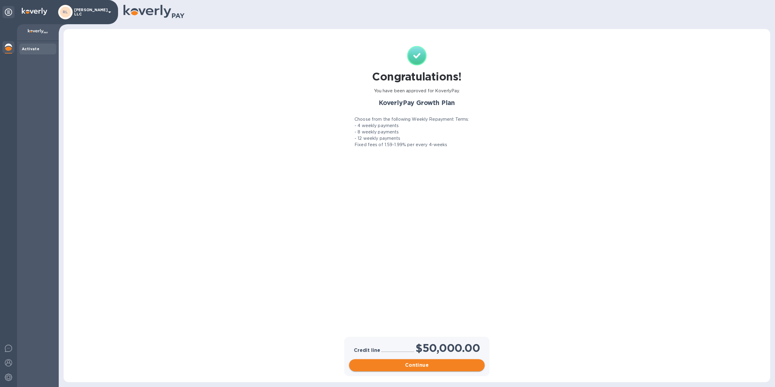 This screenshot has height=387, width=775. I want to click on div: Unpin categories, so click(8, 12).